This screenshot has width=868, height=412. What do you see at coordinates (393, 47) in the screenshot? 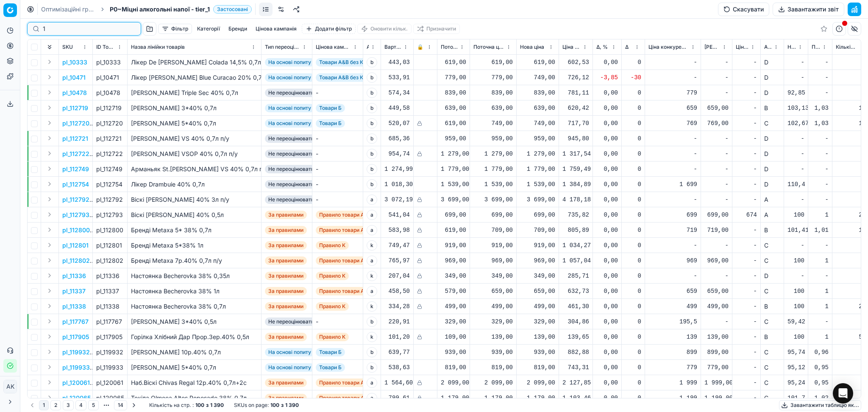
I see `span: Вартість` at bounding box center [393, 47].